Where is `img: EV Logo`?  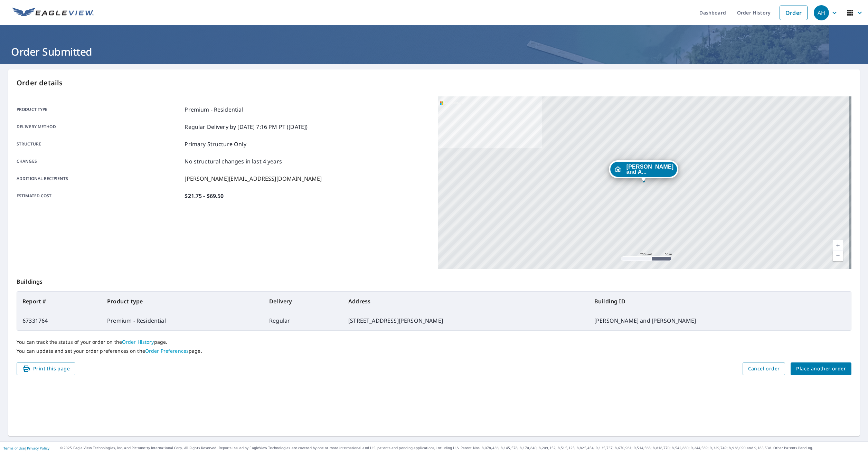 img: EV Logo is located at coordinates (53, 13).